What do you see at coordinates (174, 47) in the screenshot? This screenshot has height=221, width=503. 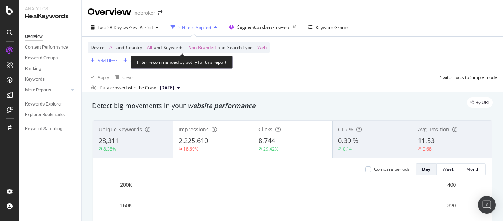 I see `span: Keywords` at bounding box center [174, 47].